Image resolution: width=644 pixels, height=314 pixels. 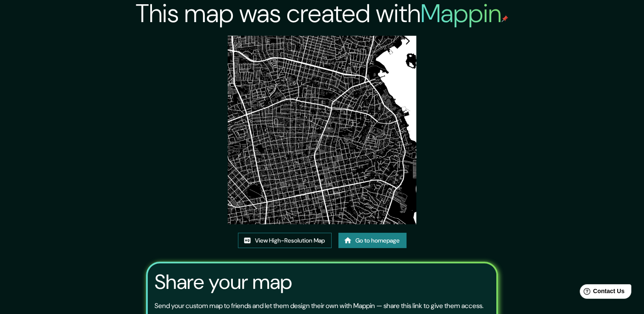 I want to click on span: Contact Us, so click(x=41, y=10).